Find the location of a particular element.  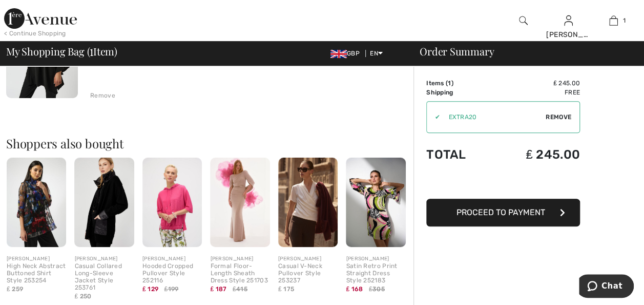

img: 1ère Avenue is located at coordinates (40, 19).